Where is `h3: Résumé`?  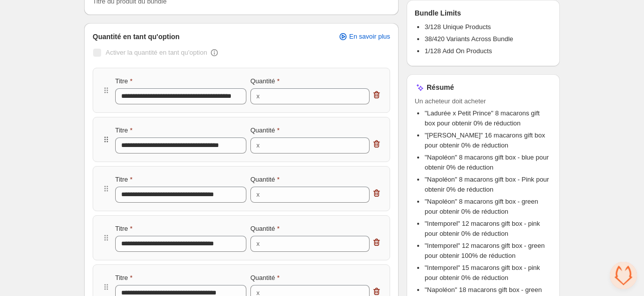 h3: Résumé is located at coordinates (441, 87).